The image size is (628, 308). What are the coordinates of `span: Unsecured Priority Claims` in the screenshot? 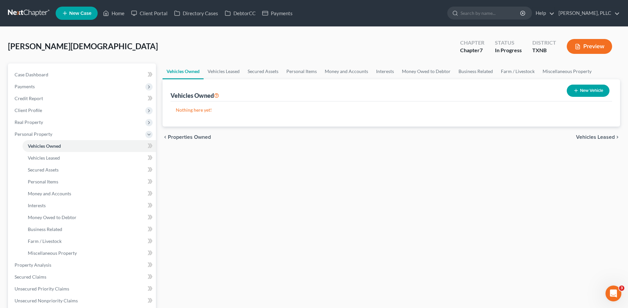 It's located at (42, 289).